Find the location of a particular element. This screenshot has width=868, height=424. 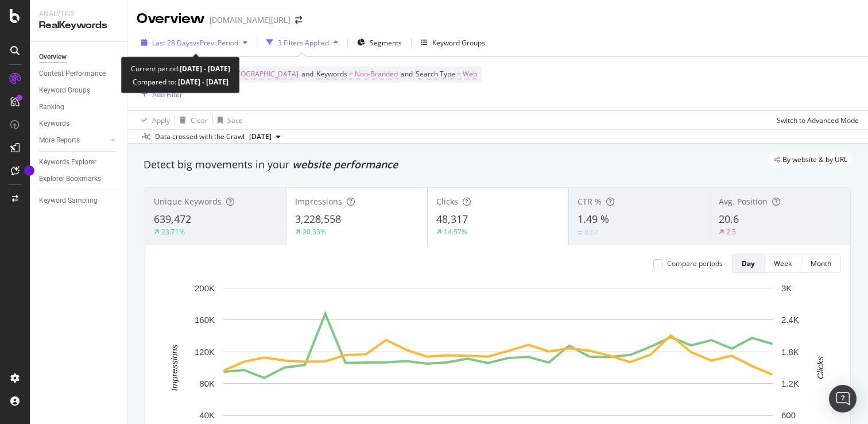

a: Keywords Explorer is located at coordinates (79, 162).